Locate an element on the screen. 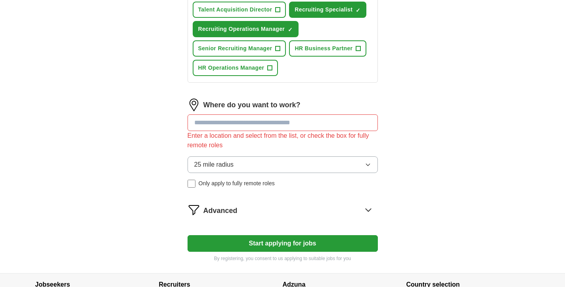 The height and width of the screenshot is (287, 565). span: Advanced is located at coordinates (220, 211).